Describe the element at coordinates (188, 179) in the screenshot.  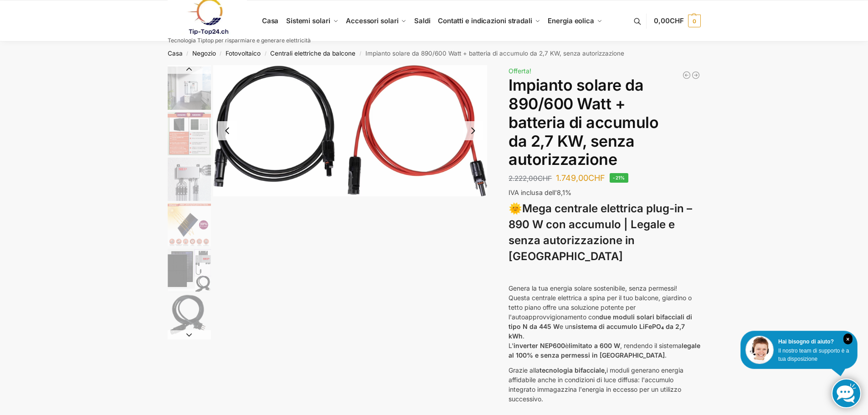
I see `li: 4 / 12` at that location.